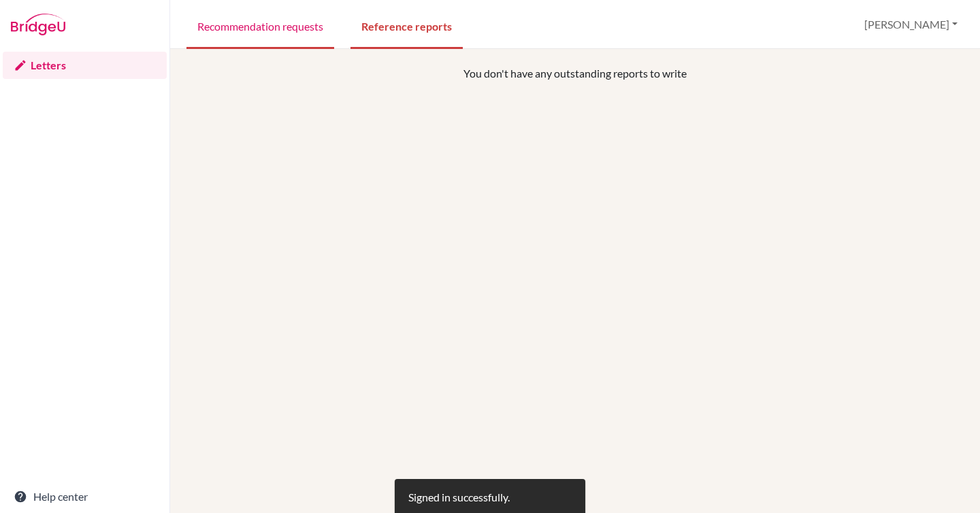  I want to click on div: Signed in successfully., so click(459, 497).